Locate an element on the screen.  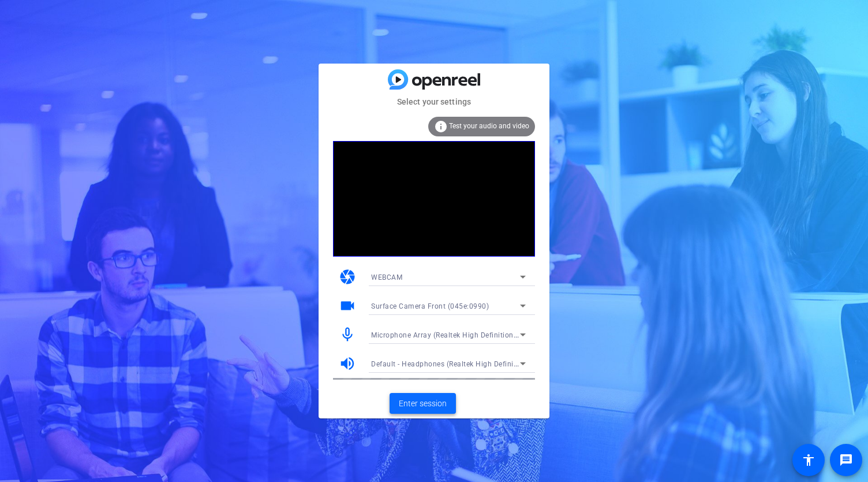
mat-icon: videocam is located at coordinates (348, 305).